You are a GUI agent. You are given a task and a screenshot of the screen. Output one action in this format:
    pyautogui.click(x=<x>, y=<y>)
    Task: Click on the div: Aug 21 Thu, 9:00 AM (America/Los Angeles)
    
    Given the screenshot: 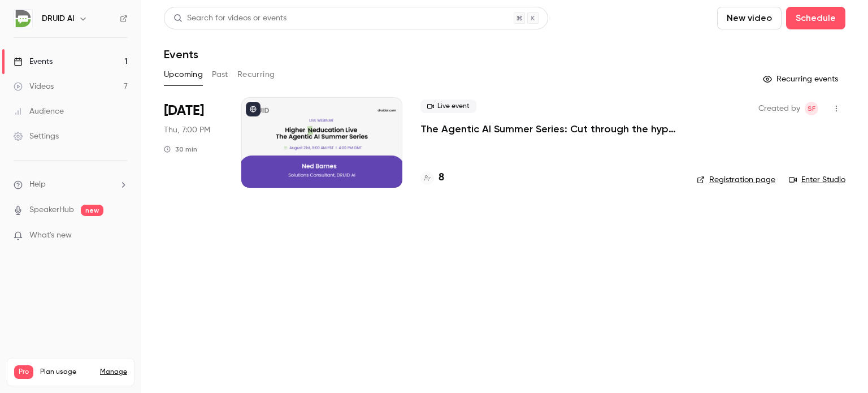 What is the action you would take?
    pyautogui.click(x=193, y=142)
    